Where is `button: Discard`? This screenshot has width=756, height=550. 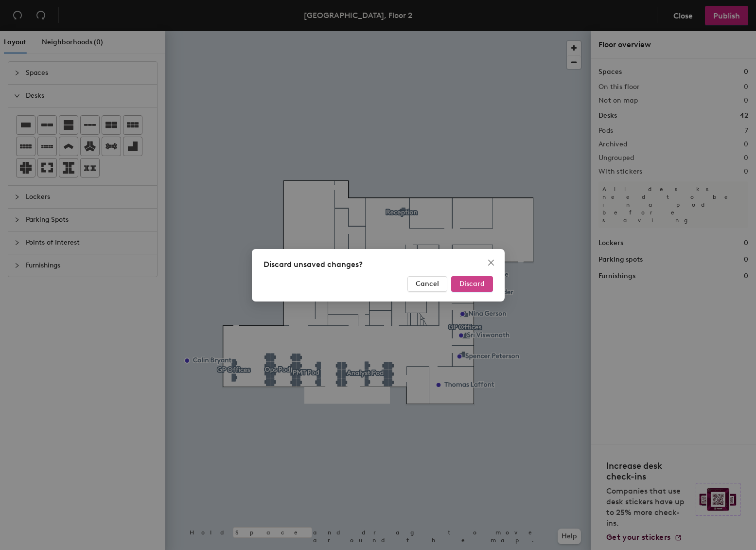
button: Discard is located at coordinates (472, 284).